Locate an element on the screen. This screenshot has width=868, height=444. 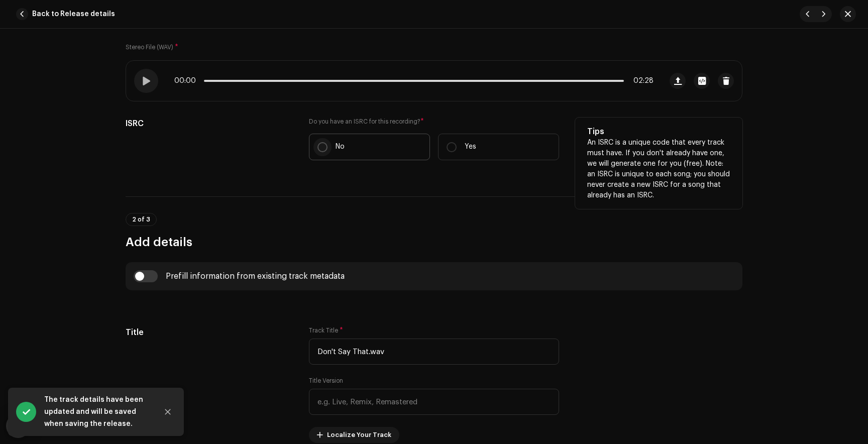
input: Enter the name of the track is located at coordinates (434, 352).